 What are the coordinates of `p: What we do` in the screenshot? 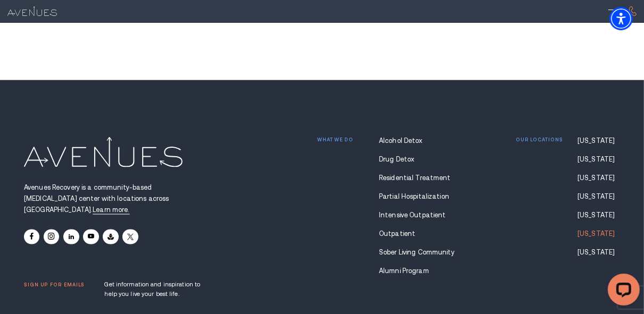 It's located at (336, 140).